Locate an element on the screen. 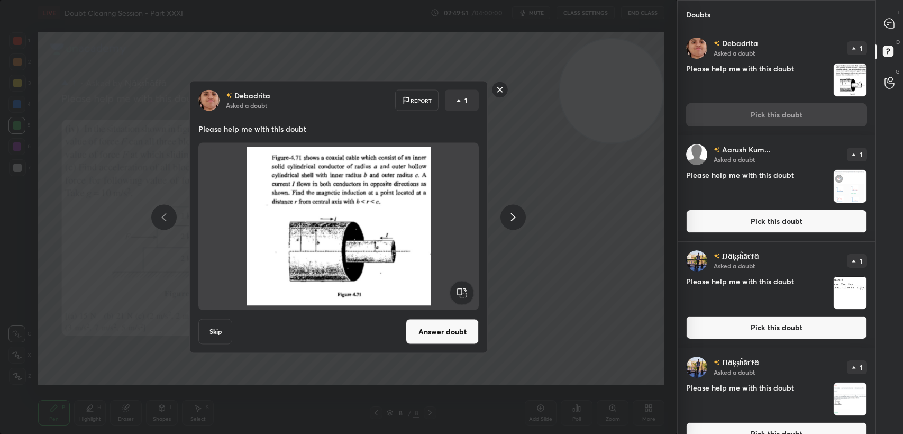 The width and height of the screenshot is (903, 434). img: default.png is located at coordinates (697, 154).